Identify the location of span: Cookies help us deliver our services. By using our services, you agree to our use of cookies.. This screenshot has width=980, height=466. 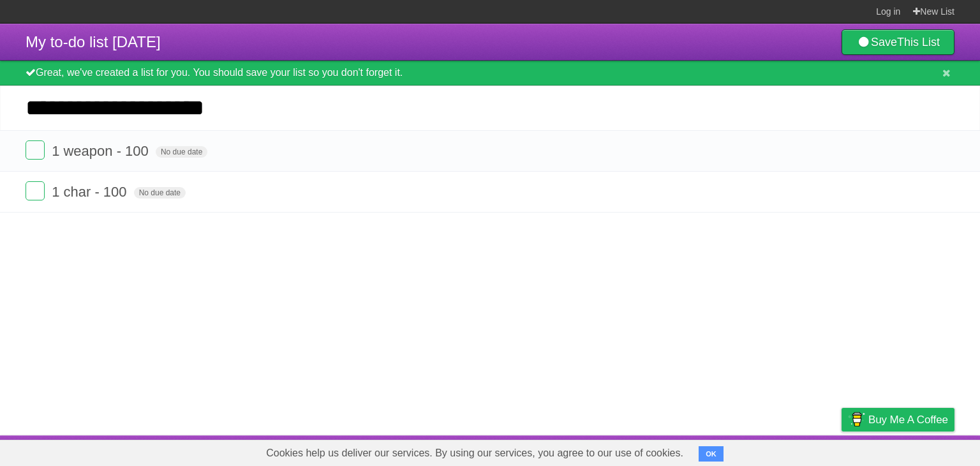
(475, 453).